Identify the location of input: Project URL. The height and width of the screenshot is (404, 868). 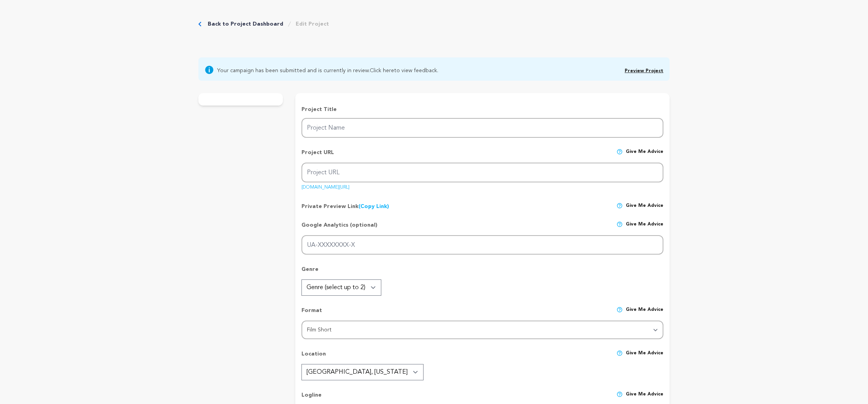
(483, 173).